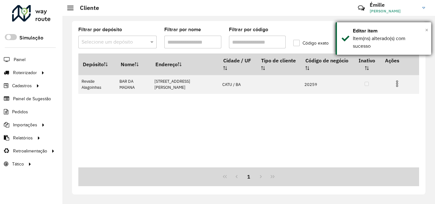 Image resolution: width=435 pixels, height=204 pixels. Describe the element at coordinates (22, 86) in the screenshot. I see `span: Cadastros` at that location.